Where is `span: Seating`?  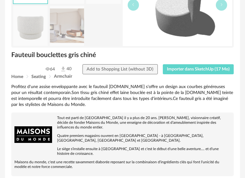 span: Seating is located at coordinates (39, 77).